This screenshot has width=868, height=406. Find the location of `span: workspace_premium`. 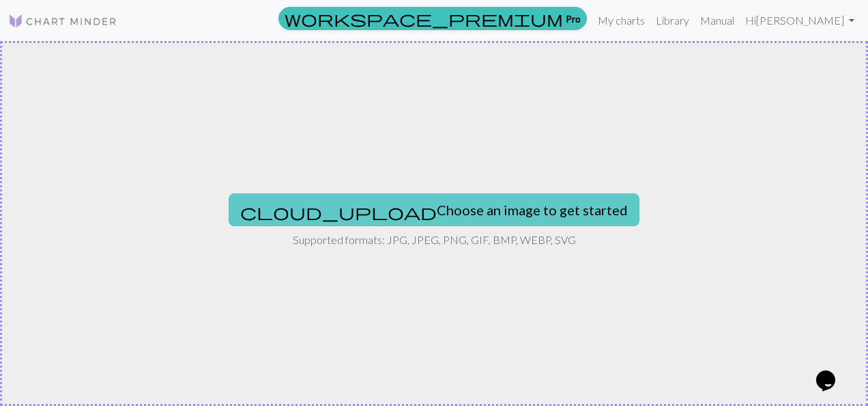

span: workspace_premium is located at coordinates (424, 18).